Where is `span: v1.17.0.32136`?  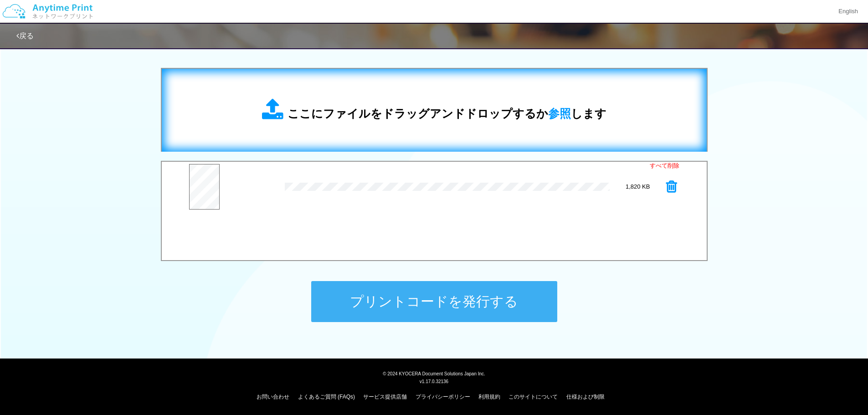
span: v1.17.0.32136 is located at coordinates (434, 381).